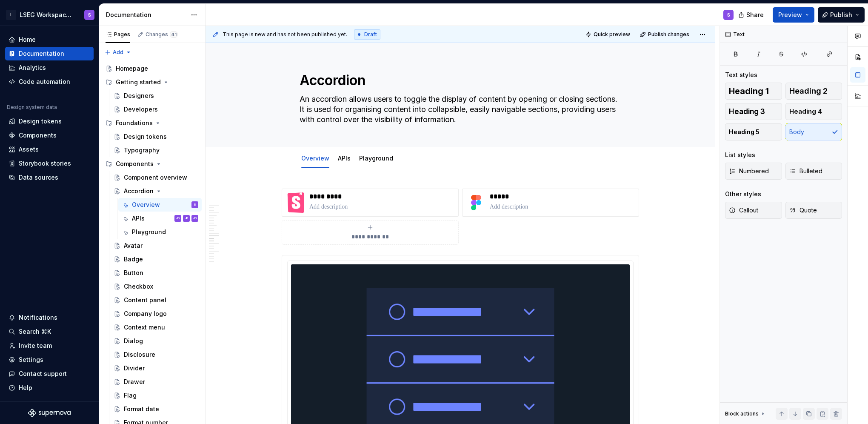 This screenshot has width=868, height=424. I want to click on button: Share, so click(752, 15).